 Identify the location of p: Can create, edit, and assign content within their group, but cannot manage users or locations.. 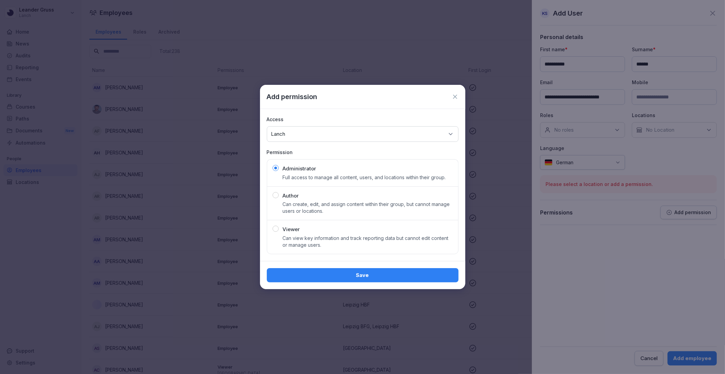
(368, 208).